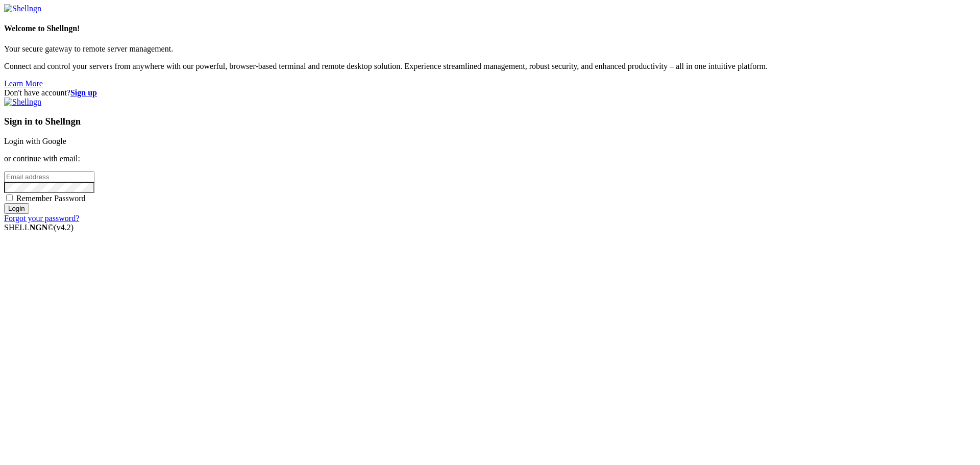  What do you see at coordinates (16, 208) in the screenshot?
I see `input: Login` at bounding box center [16, 208].